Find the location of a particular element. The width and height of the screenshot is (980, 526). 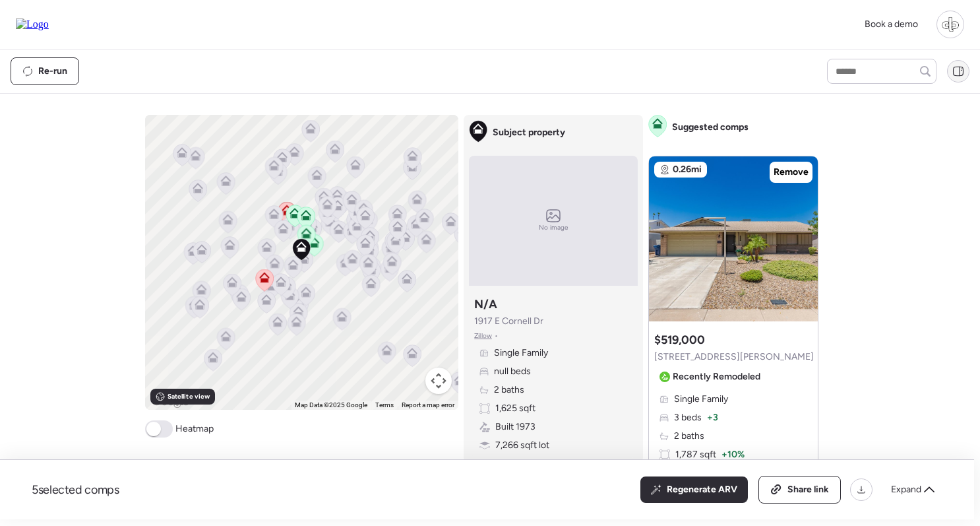

span: + 3 is located at coordinates (713, 418).